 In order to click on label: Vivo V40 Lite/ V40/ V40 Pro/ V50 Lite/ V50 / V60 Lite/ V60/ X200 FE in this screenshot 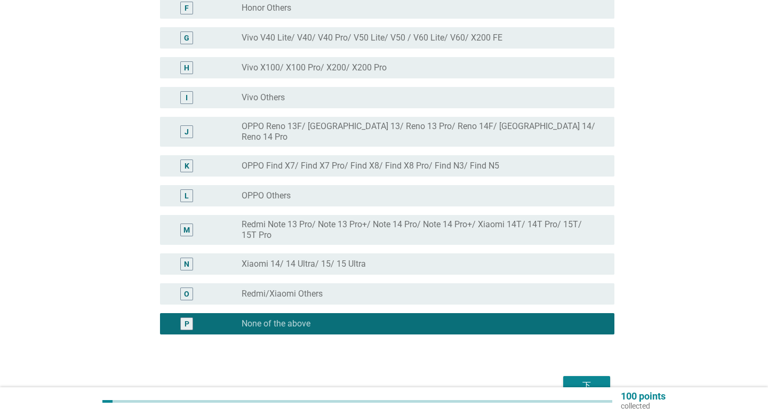, I will do `click(372, 38)`.